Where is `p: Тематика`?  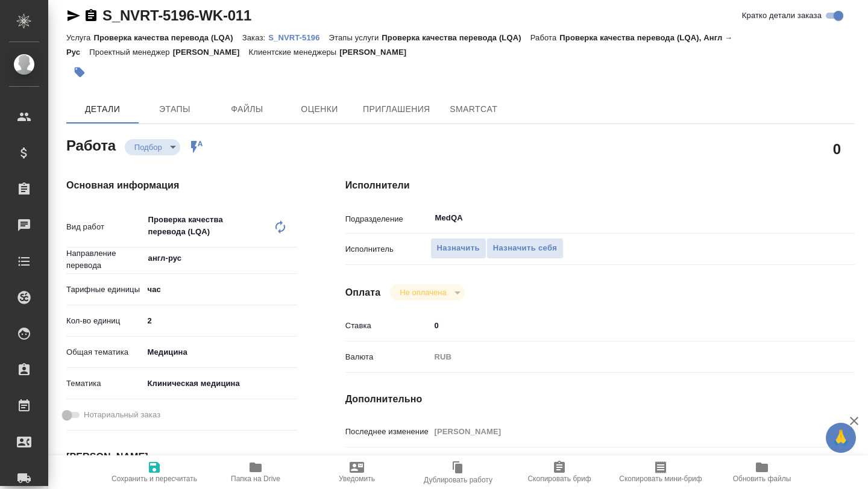 p: Тематика is located at coordinates (105, 383).